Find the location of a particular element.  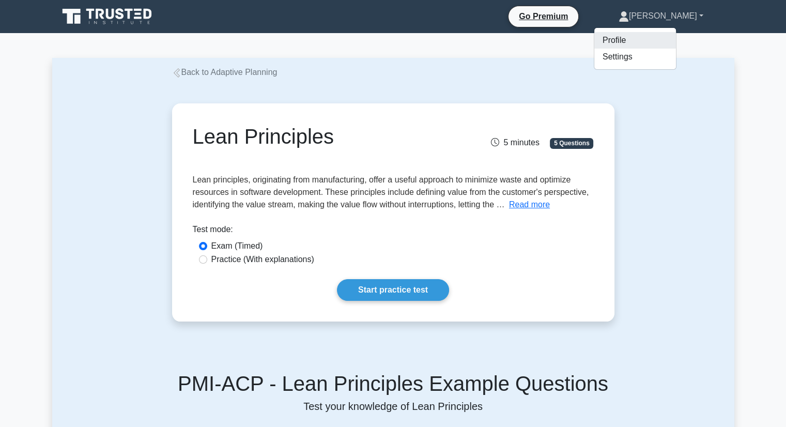

p: Test your knowledge of Lean Principles is located at coordinates (393, 406).